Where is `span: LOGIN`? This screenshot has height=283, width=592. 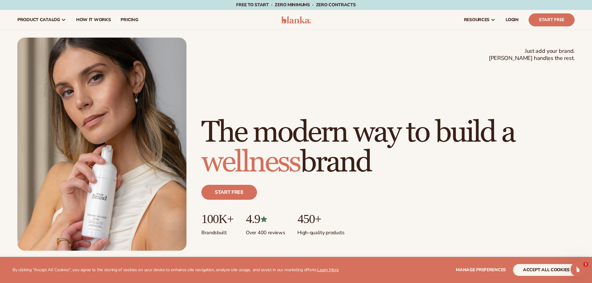
span: LOGIN is located at coordinates (512, 20).